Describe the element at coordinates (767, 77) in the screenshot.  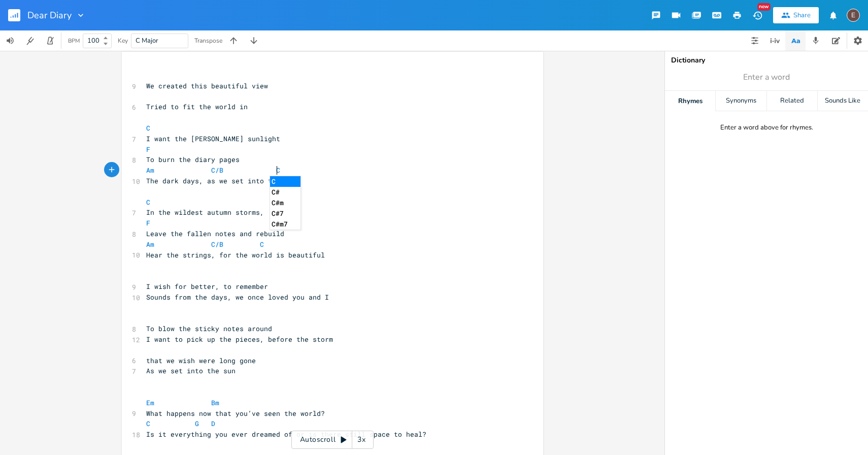
I see `span: Enter a word` at that location.